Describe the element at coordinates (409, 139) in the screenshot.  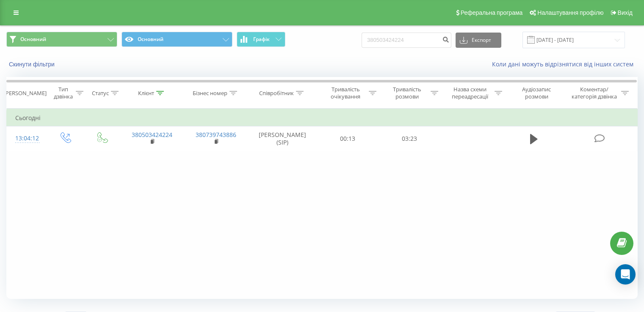
I see `td: 03:23` at that location.